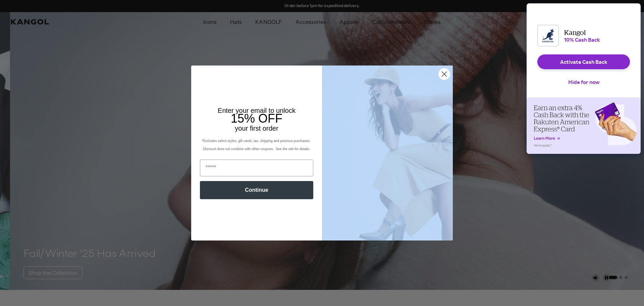 The image size is (644, 306). What do you see at coordinates (256, 168) in the screenshot?
I see `input: Email` at bounding box center [256, 168].